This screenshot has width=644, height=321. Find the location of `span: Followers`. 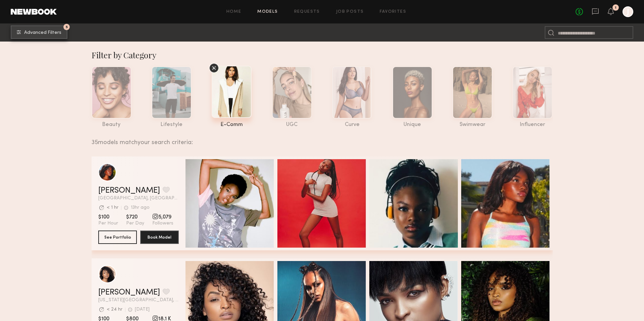

span: Followers is located at coordinates (163, 223).